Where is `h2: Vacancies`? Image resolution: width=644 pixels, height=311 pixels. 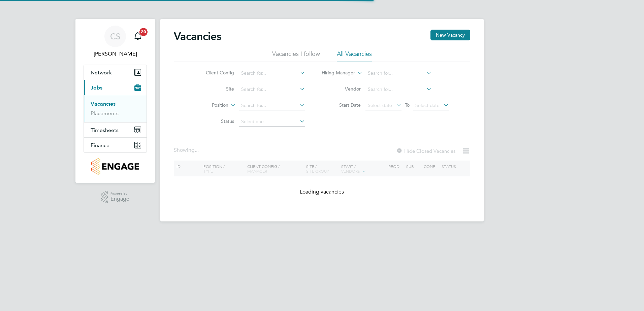 h2: Vacancies is located at coordinates (197, 36).